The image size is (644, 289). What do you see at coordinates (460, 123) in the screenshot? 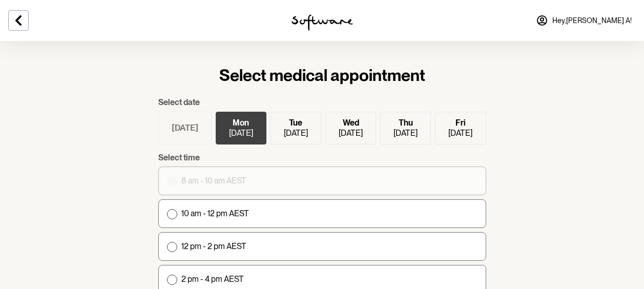
I see `p: Fri` at bounding box center [460, 123].